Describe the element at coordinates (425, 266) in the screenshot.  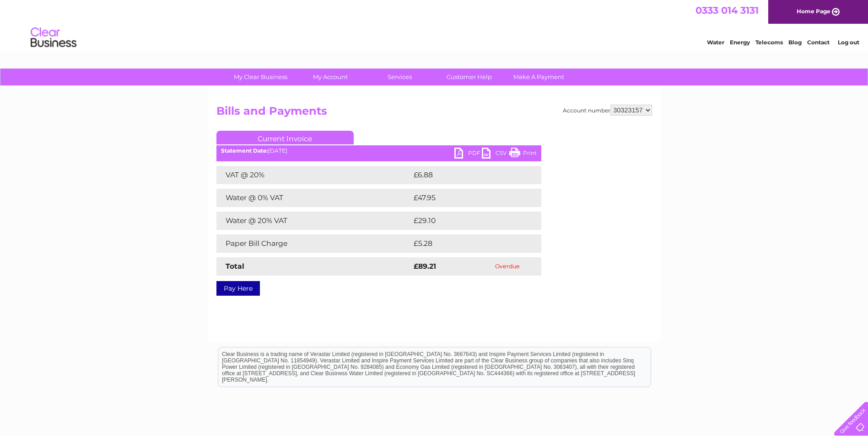
I see `strong: £89.21` at that location.